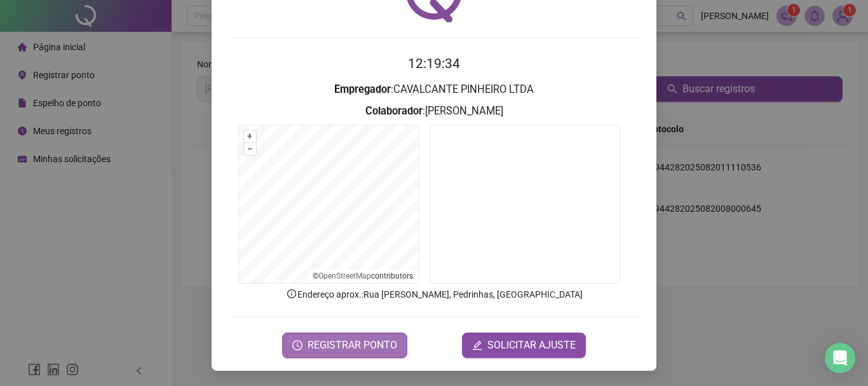 The width and height of the screenshot is (868, 386). I want to click on li: © contributors., so click(363, 276).